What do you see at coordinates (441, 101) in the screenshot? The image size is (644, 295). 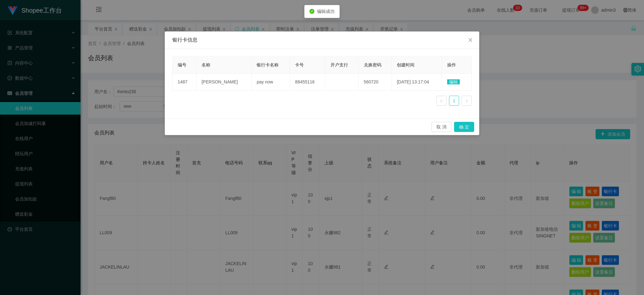 I see `i: 图标: left` at bounding box center [441, 101].